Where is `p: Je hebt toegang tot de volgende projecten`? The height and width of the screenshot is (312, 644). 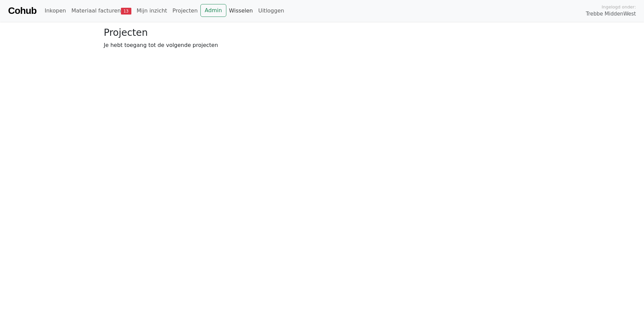 p: Je hebt toegang tot de volgende projecten is located at coordinates (322, 45).